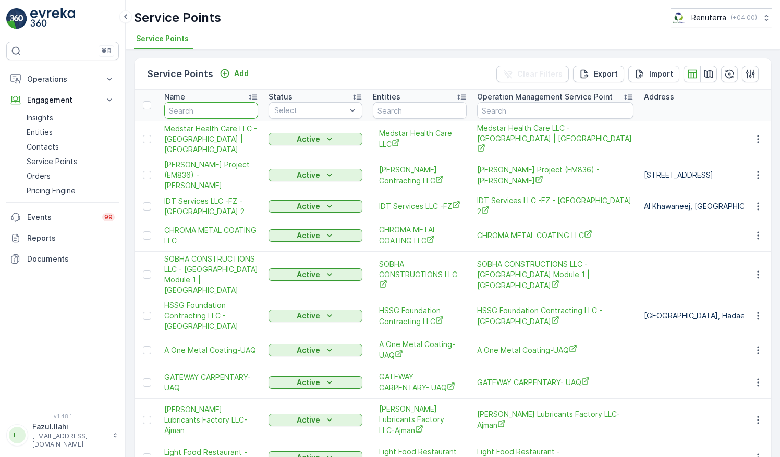 The width and height of the screenshot is (780, 457). Describe the element at coordinates (310, 111) in the screenshot. I see `p: Select` at that location.